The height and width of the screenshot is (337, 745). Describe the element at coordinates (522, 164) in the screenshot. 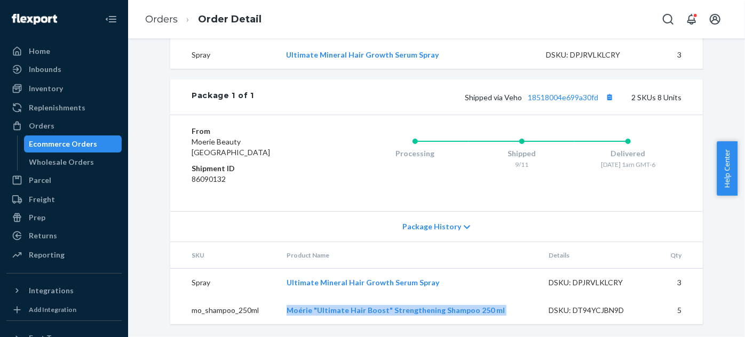

I see `div: 9/11` at that location.